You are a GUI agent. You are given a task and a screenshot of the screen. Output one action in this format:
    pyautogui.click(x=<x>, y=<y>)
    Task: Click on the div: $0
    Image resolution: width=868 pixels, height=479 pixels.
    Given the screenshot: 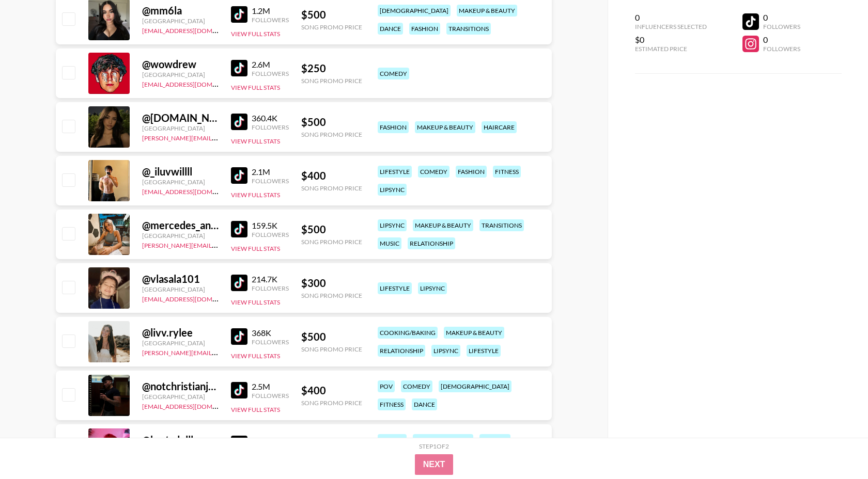 What is the action you would take?
    pyautogui.click(x=671, y=40)
    